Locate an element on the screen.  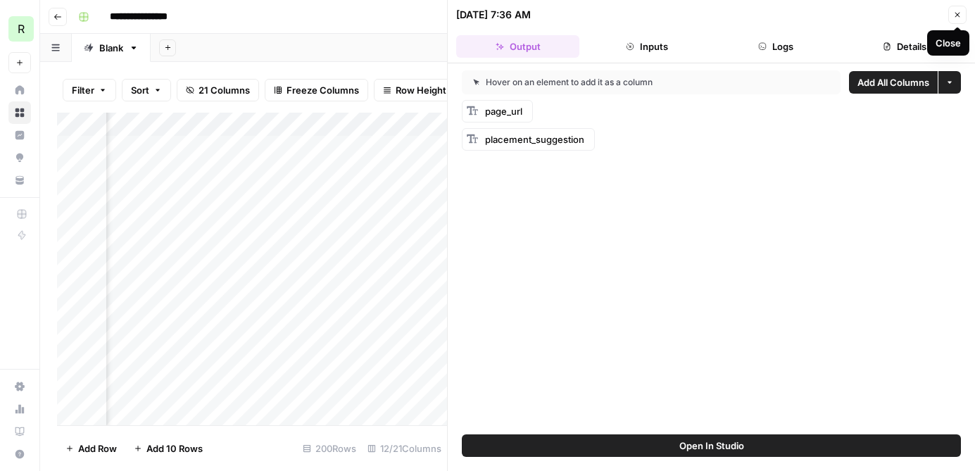
a: Insights is located at coordinates (20, 135).